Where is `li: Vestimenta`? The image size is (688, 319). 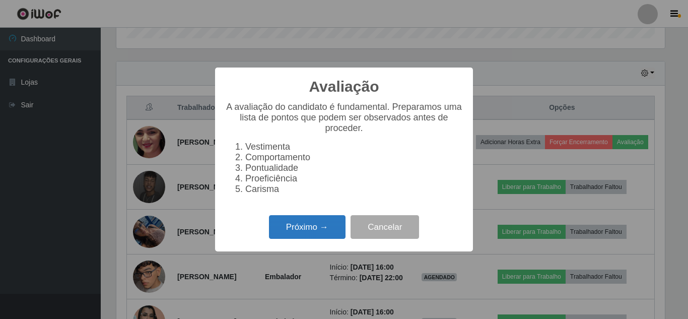 li: Vestimenta is located at coordinates (354, 146).